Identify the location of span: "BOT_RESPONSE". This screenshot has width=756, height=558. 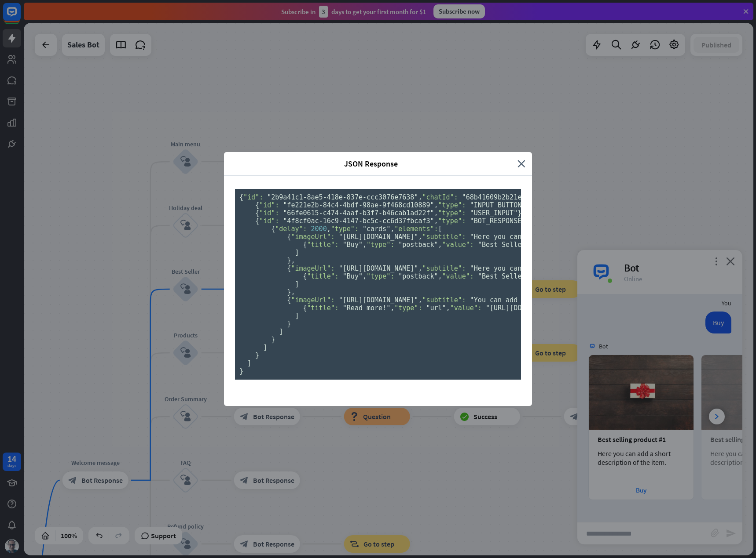
(497, 221).